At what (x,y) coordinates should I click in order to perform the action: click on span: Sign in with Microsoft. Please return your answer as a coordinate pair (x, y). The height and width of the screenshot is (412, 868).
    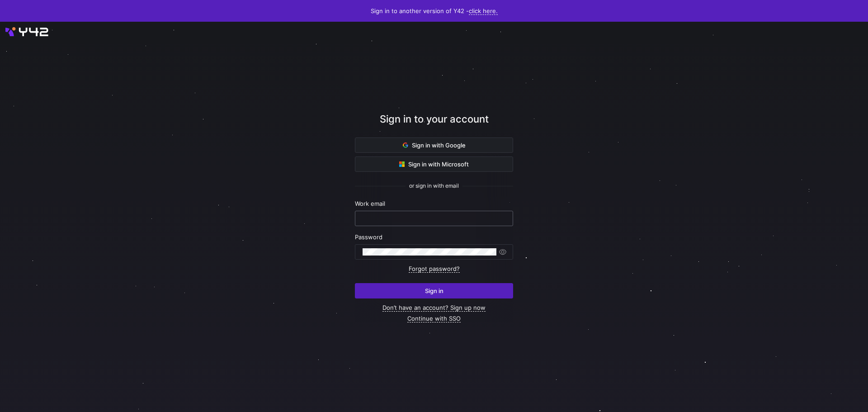
    Looking at the image, I should click on (434, 164).